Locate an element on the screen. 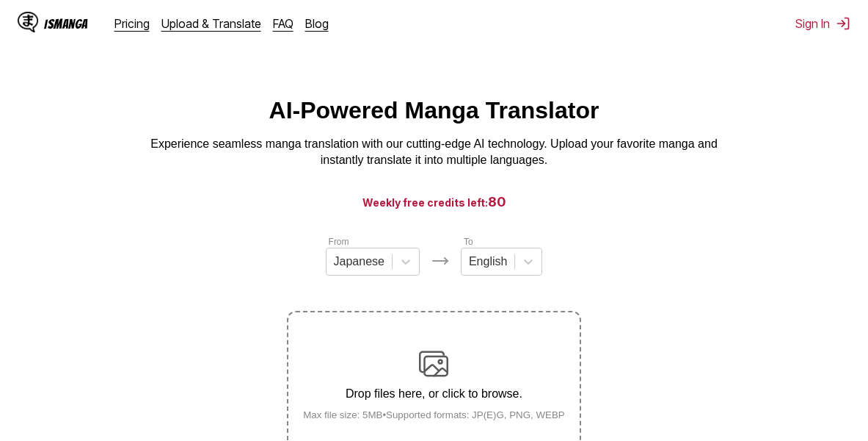 The height and width of the screenshot is (441, 868). a: FAQ is located at coordinates (283, 24).